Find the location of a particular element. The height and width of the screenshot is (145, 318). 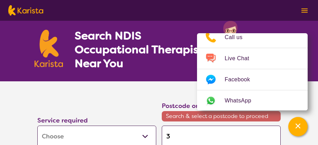

span: Facebook is located at coordinates (241, 80).